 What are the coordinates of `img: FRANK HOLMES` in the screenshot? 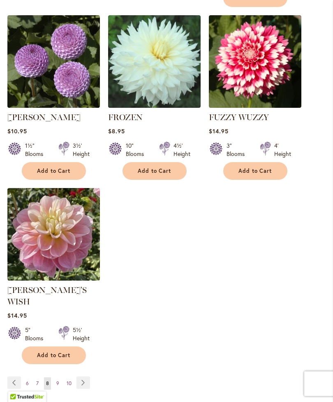 It's located at (54, 62).